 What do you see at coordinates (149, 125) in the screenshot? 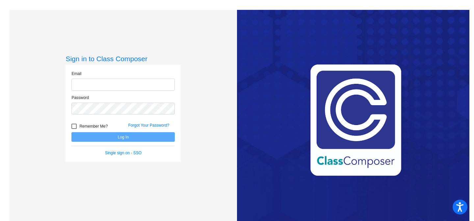
I see `a: Forgot Your Password?` at bounding box center [149, 125].